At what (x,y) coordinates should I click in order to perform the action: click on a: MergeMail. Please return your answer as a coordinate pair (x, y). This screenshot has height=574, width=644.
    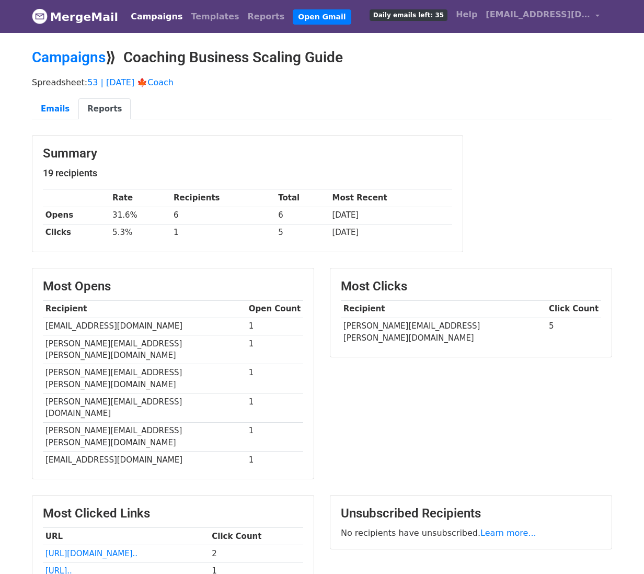
    Looking at the image, I should click on (75, 17).